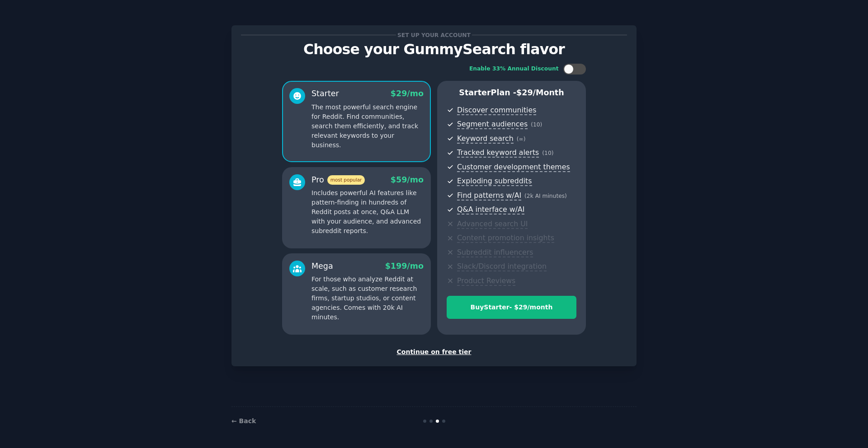 This screenshot has width=868, height=448. I want to click on p: For those who analyze Reddit at scale, such as customer research firms, startup studios, or conte..., so click(367, 298).